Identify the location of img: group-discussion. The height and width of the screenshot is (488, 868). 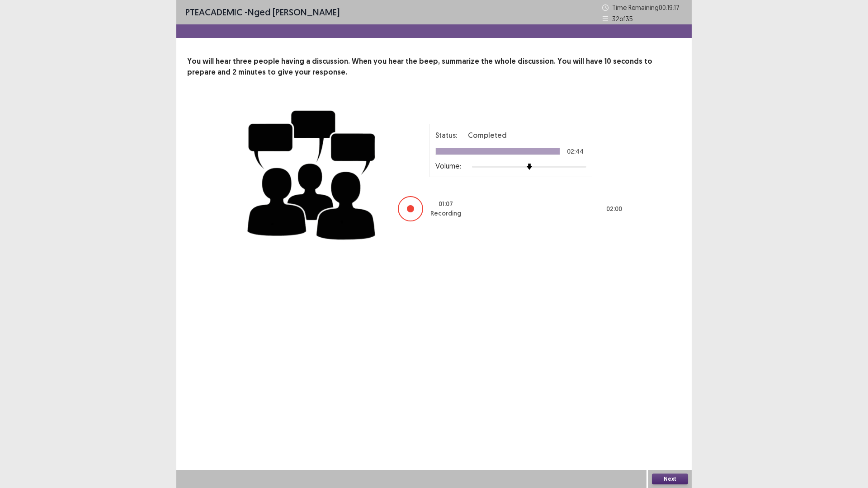
(312, 173).